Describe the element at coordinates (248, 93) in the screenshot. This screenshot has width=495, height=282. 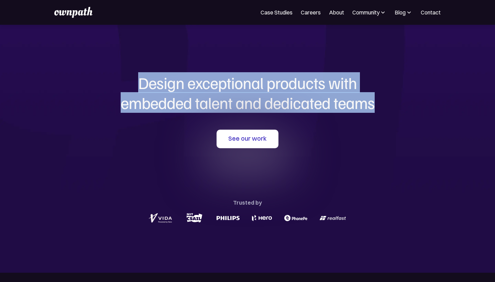
I see `h1: Design exceptional products with embedded talent and dedicated teams` at that location.